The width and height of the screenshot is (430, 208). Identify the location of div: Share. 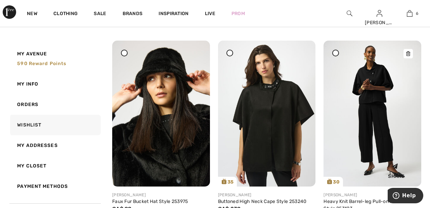
(396, 170).